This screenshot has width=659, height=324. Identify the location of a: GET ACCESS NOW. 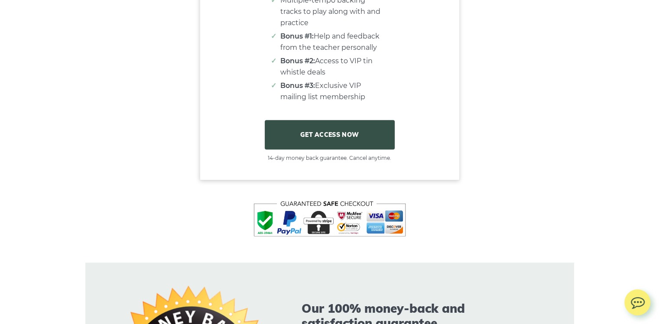
(330, 135).